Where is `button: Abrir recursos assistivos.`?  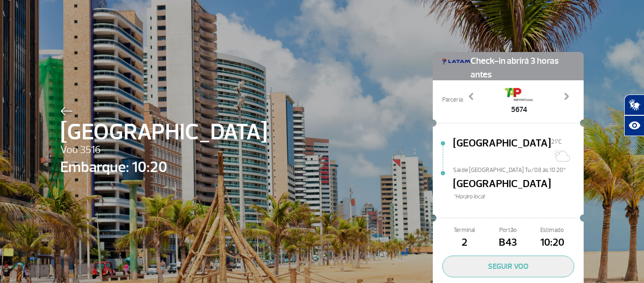
button: Abrir recursos assistivos. is located at coordinates (634, 126).